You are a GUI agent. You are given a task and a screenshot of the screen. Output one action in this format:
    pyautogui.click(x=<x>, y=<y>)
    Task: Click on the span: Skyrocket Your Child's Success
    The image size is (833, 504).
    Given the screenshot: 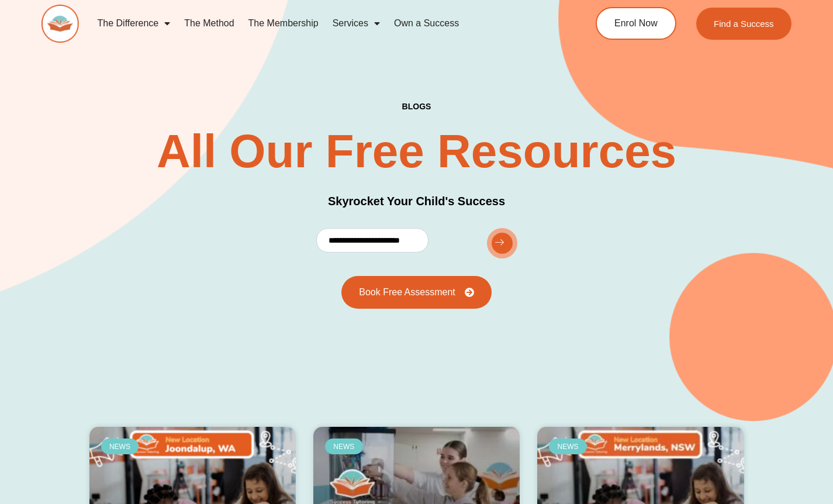 What is the action you would take?
    pyautogui.click(x=416, y=201)
    